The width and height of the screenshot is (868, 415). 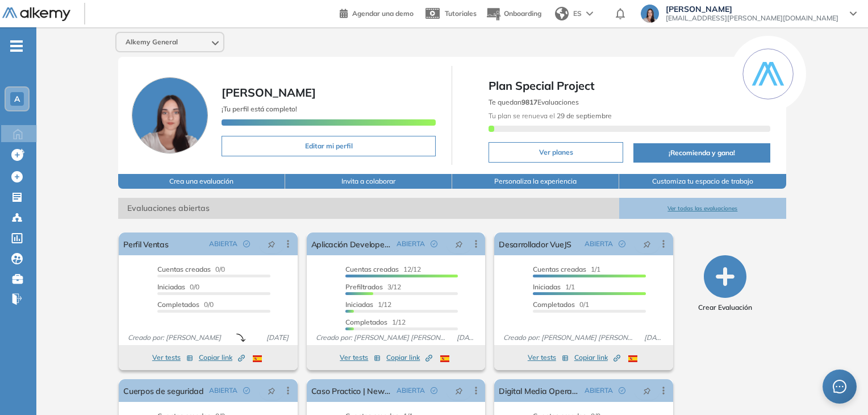 I want to click on img: Foto de perfil, so click(x=170, y=116).